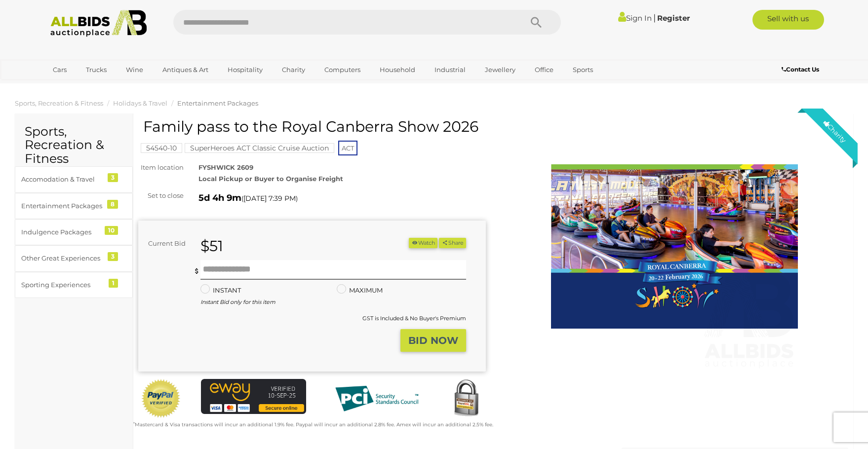 The height and width of the screenshot is (449, 868). What do you see at coordinates (313, 424) in the screenshot?
I see `small: Mastercard & Visa transactions will incur an additional 1.9% fee. Paypal will incur an additional...` at bounding box center [313, 424].